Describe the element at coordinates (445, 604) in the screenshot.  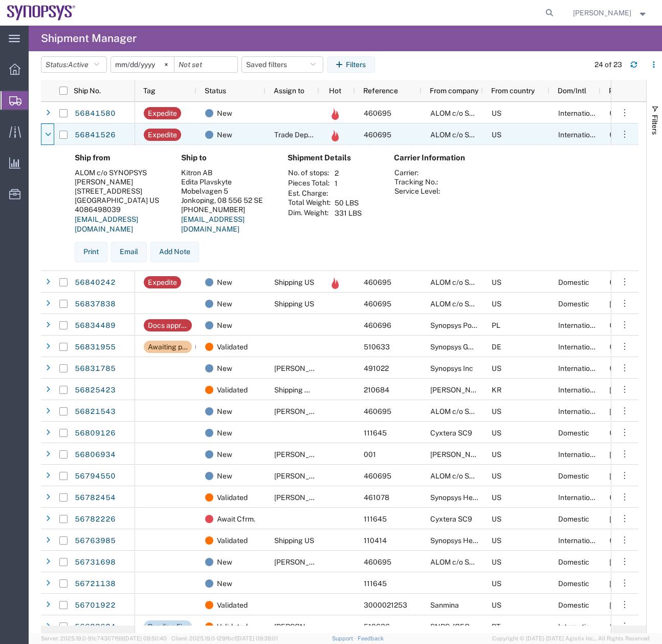
I see `span: Sanmina` at that location.